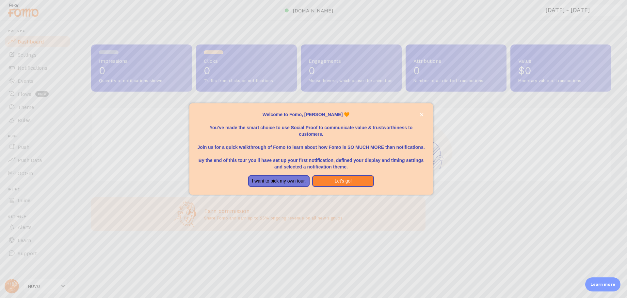  I want to click on div: Learn more, so click(603, 284).